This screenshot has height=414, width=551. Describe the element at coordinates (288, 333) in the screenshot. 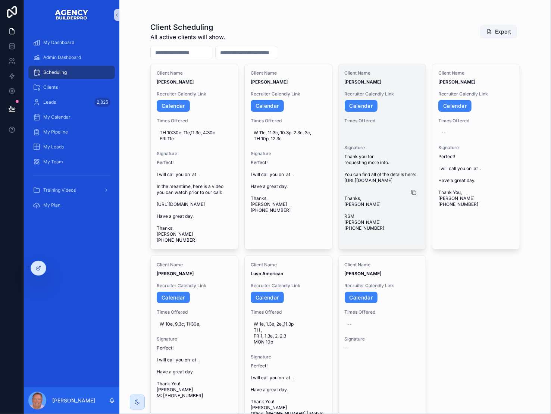

I see `span: W 1e, 1.3e, 2e,,11.3p TH , FR 1, 1.3e, 2, 2.3 MON 10p` at that location.